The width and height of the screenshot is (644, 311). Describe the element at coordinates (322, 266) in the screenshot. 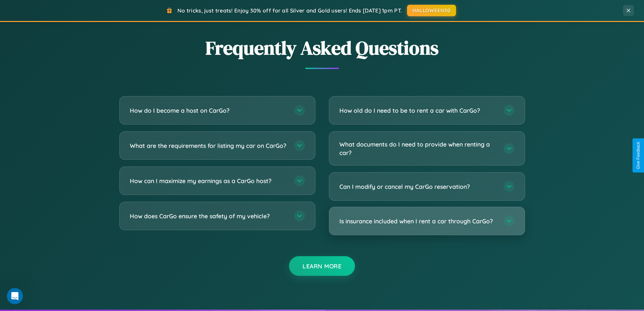

I see `button: Learn More` at that location.